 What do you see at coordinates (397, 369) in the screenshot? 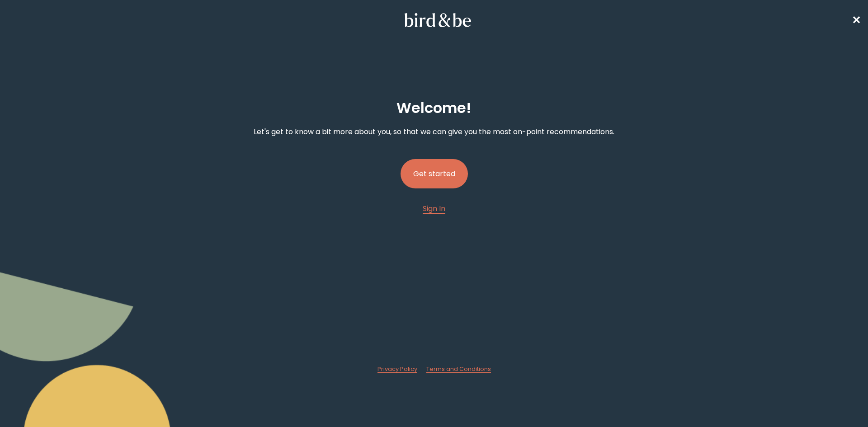
I see `a: Privacy Policy` at bounding box center [397, 369].